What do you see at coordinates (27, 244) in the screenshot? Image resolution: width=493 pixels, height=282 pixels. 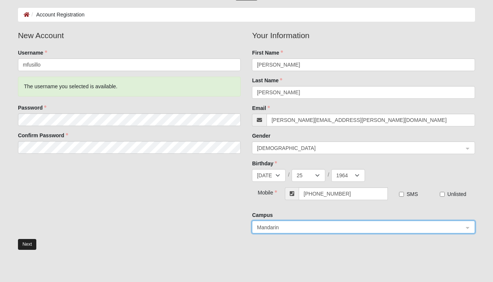 I see `button: Next` at bounding box center [27, 244].